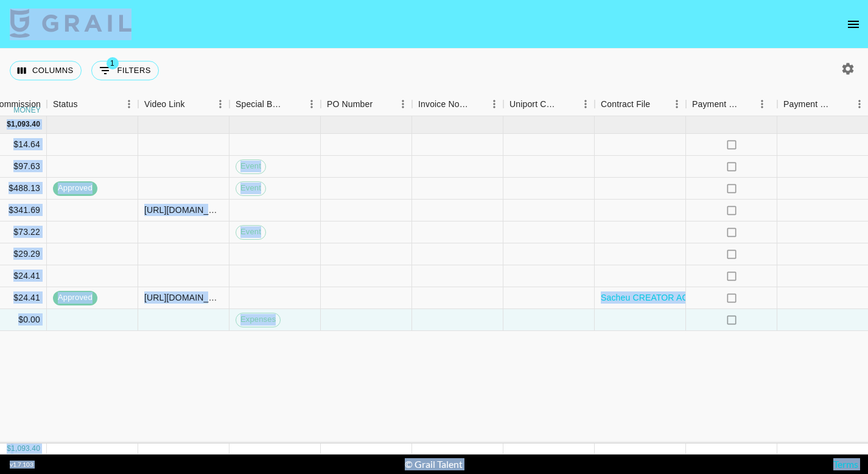 Image resolution: width=868 pixels, height=474 pixels. What do you see at coordinates (46, 71) in the screenshot?
I see `button: Select columns` at bounding box center [46, 71].